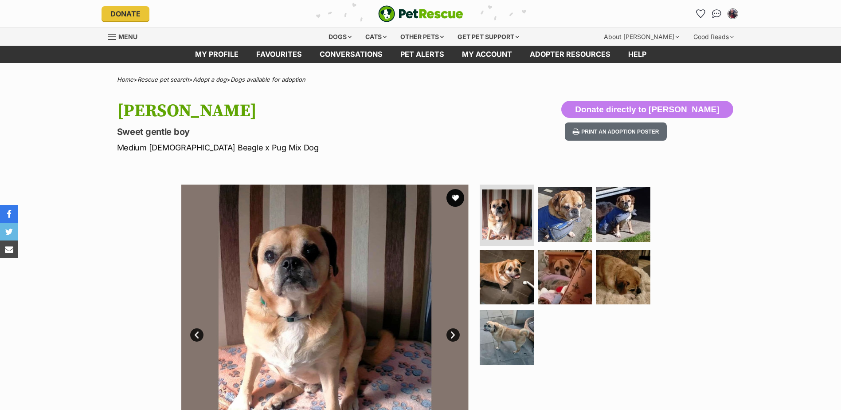 This screenshot has width=841, height=410. I want to click on a: Conversations, so click(717, 14).